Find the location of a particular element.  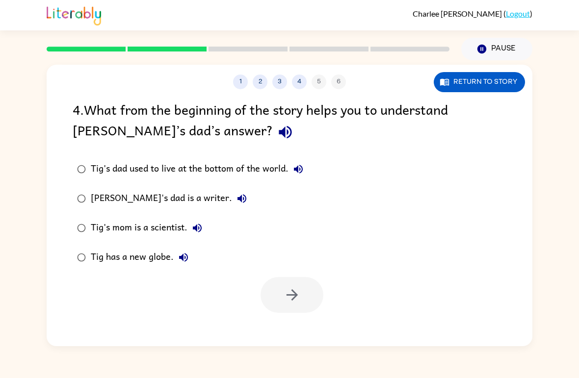

button: Return to story is located at coordinates (479, 82).